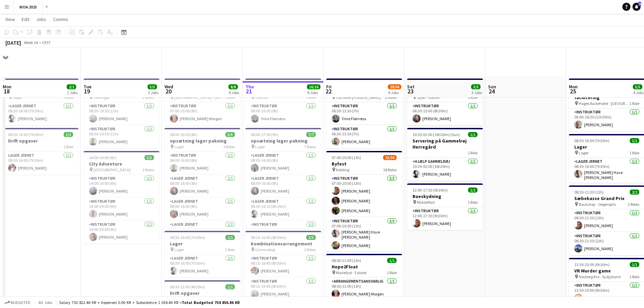 This screenshot has height=308, width=644. What do you see at coordinates (445, 102) in the screenshot?
I see `app-job-card: 06:30-15:00 (8h30m)1/1Stormester Udendørs Stjær - Galten1 RoleInstruktør1/106:30-15:00 (8h30m)[PE...` at bounding box center [445, 102].